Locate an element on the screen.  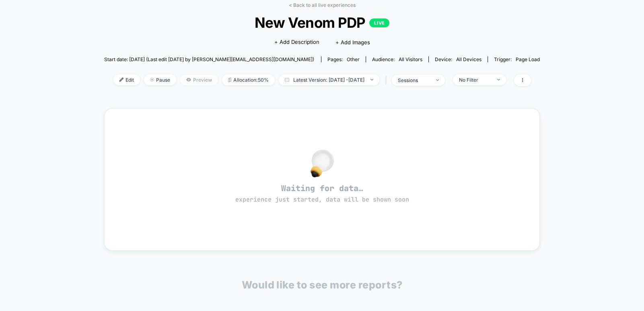
p: LIVE is located at coordinates (380, 23).